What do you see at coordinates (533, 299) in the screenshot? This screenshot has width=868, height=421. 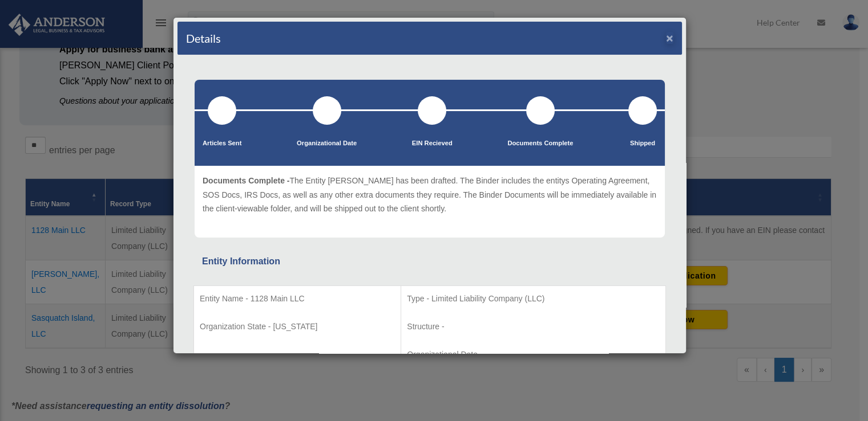 I see `p: Type - Limited Liability Company (LLC)` at bounding box center [533, 299].